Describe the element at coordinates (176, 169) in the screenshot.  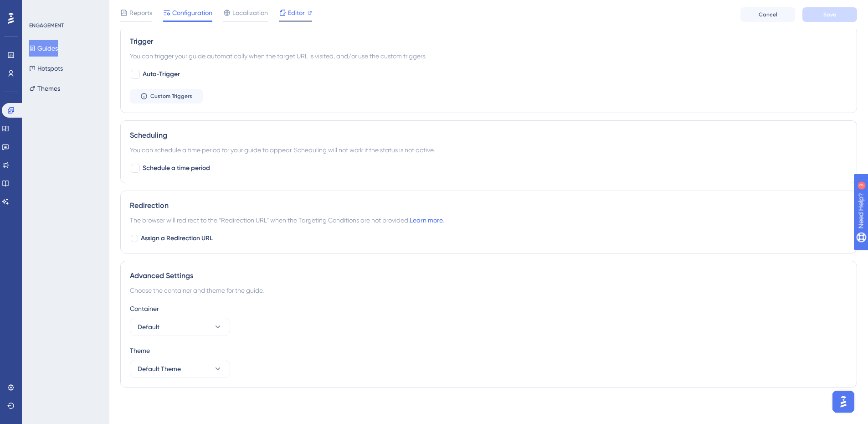
I see `span: Schedule a time period` at that location.